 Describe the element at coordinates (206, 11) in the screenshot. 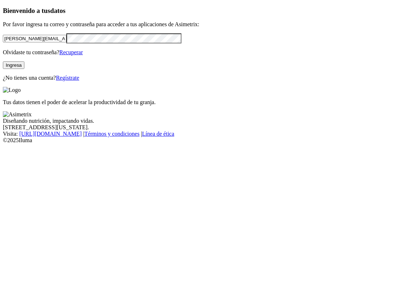

I see `h3: Bienvenido a tus` at that location.